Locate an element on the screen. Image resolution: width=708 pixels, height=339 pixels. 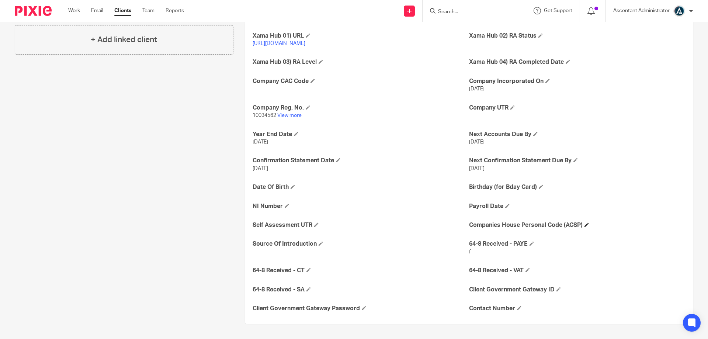
span: Get Support is located at coordinates (558, 11).